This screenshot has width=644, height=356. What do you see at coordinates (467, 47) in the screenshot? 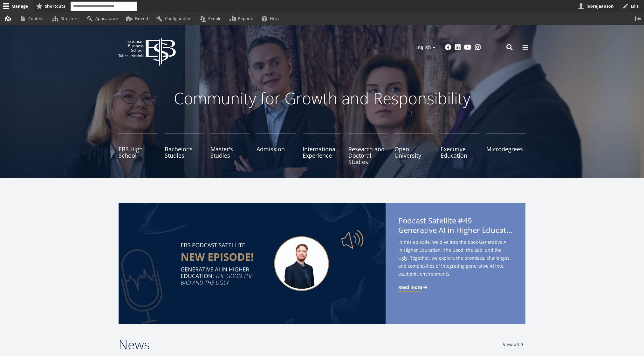
I see `a: Youtube` at bounding box center [467, 47].